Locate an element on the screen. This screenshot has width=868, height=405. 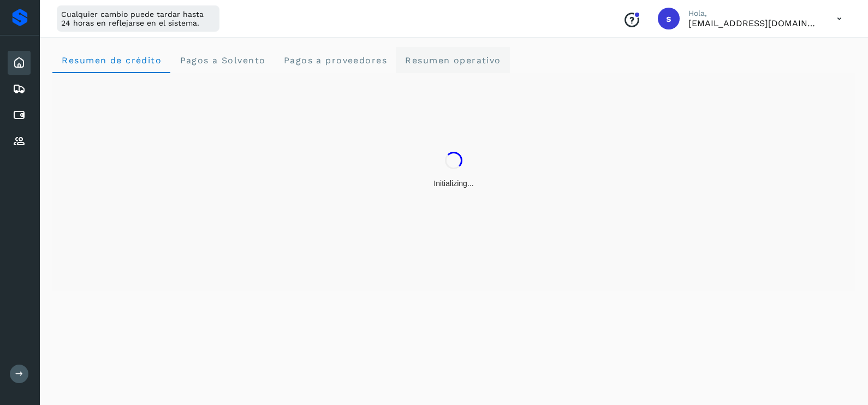
span: Resumen de crédito is located at coordinates (112, 60).